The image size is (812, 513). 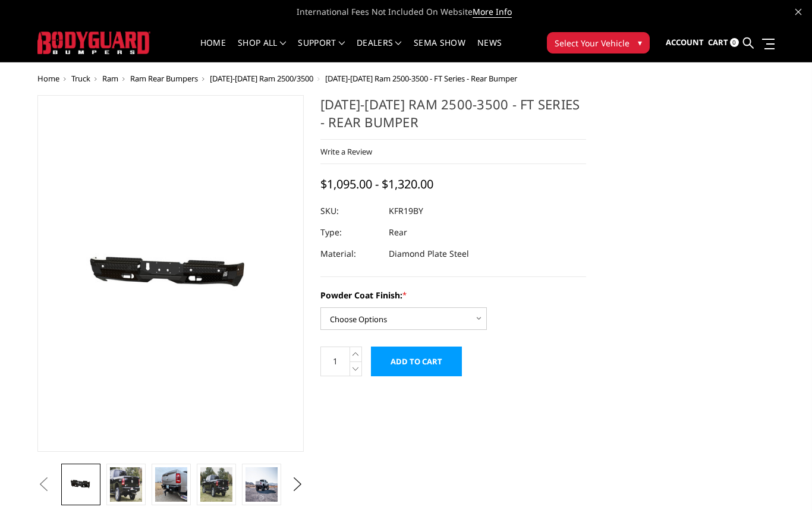 I want to click on a: Write a Review, so click(x=346, y=151).